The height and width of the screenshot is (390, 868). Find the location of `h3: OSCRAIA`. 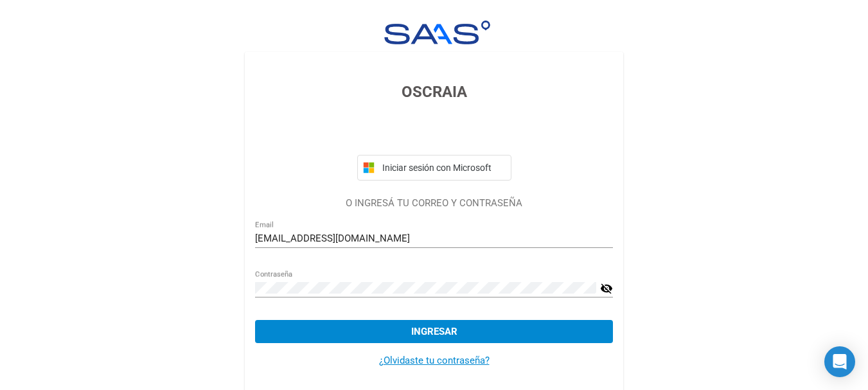

h3: OSCRAIA is located at coordinates (434, 92).